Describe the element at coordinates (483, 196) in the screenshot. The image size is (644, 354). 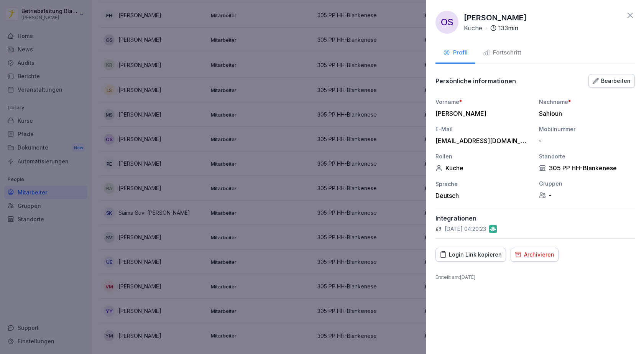
I see `div: Deutsch` at that location.